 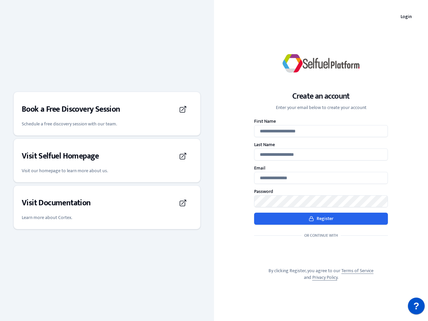 What do you see at coordinates (321, 274) in the screenshot?
I see `p: By clicking Register, you agree to our and .` at bounding box center [321, 274].